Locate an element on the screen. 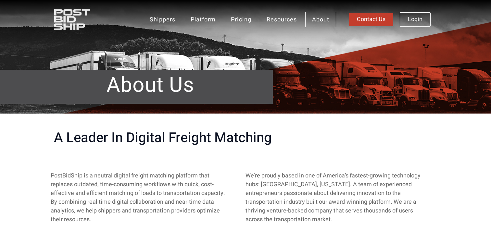 This screenshot has height=242, width=491. span: A leader in Digital freight Matching is located at coordinates (163, 138).